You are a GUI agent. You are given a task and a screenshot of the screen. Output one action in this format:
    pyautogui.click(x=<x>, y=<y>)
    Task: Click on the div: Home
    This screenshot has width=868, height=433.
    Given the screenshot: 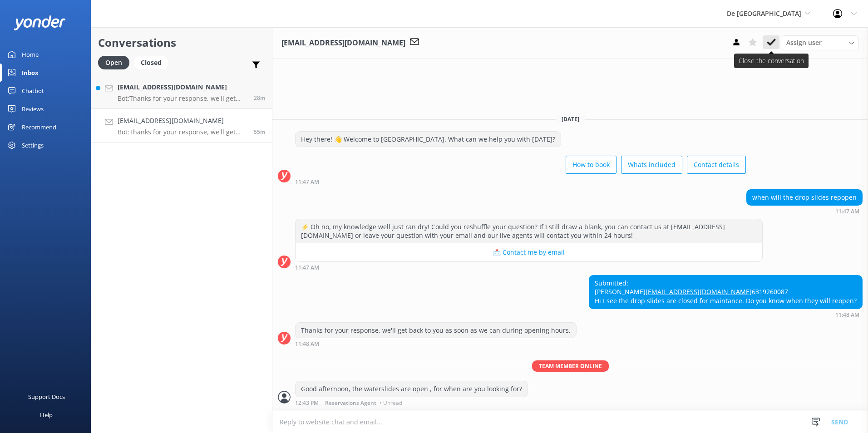 What is the action you would take?
    pyautogui.click(x=30, y=55)
    